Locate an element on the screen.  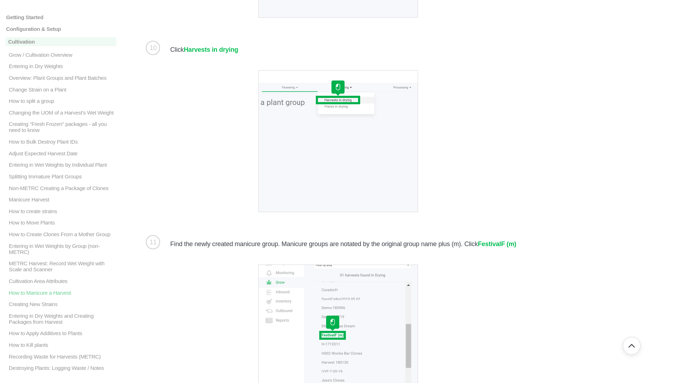
a: Cultivation Area Attributes is located at coordinates (61, 281).